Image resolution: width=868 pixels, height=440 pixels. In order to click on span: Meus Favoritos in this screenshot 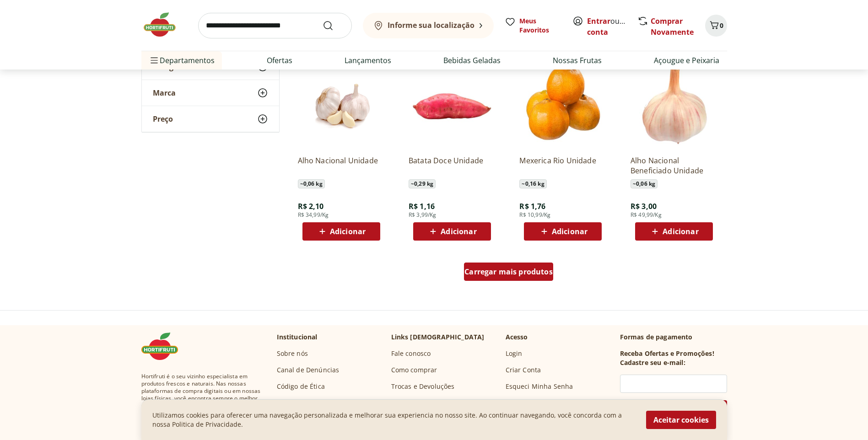, I will do `click(540, 26)`.